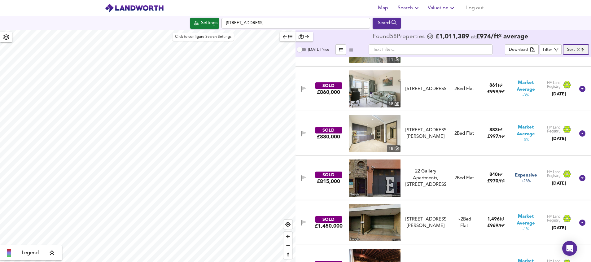 The width and height of the screenshot is (591, 262). Describe the element at coordinates (442, 8) in the screenshot. I see `button: Valuation` at that location.